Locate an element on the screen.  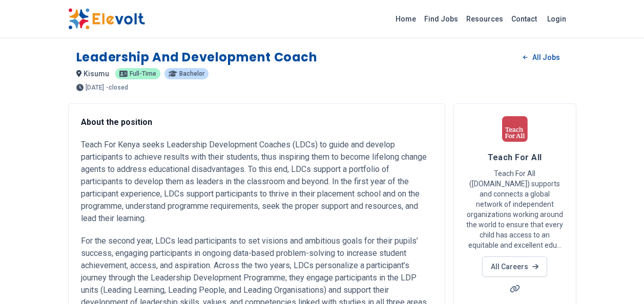
img: Teach For All is located at coordinates (515, 129).